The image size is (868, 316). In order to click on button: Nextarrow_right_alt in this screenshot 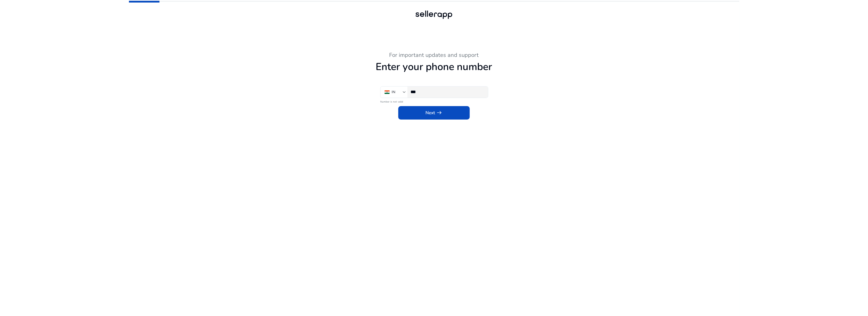, I will do `click(434, 113)`.